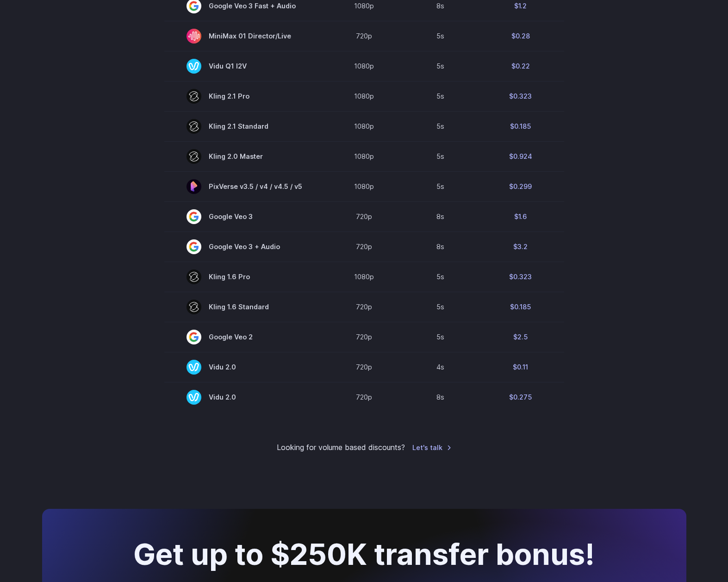  I want to click on span: PixVerse v3.5 / v4 / v4.5 / v5, so click(244, 186).